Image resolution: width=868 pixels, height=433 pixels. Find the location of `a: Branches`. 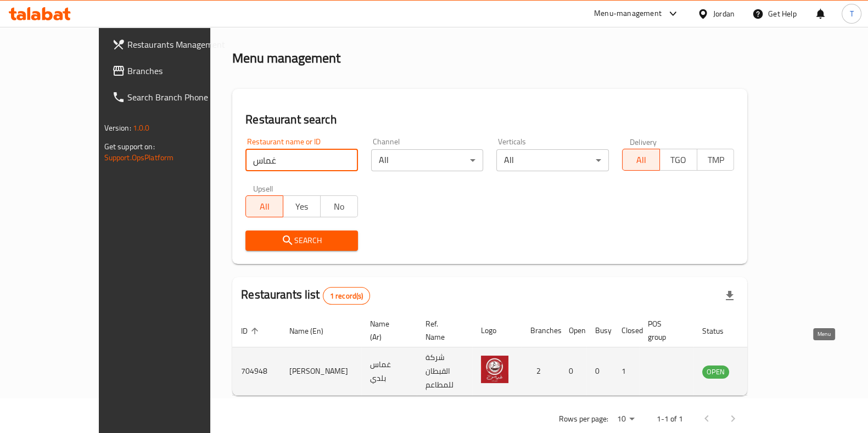

a: Branches is located at coordinates (174, 71).